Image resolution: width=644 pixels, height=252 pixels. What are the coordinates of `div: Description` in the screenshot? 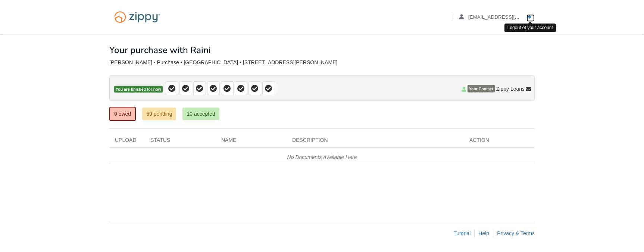 It's located at (375, 142).